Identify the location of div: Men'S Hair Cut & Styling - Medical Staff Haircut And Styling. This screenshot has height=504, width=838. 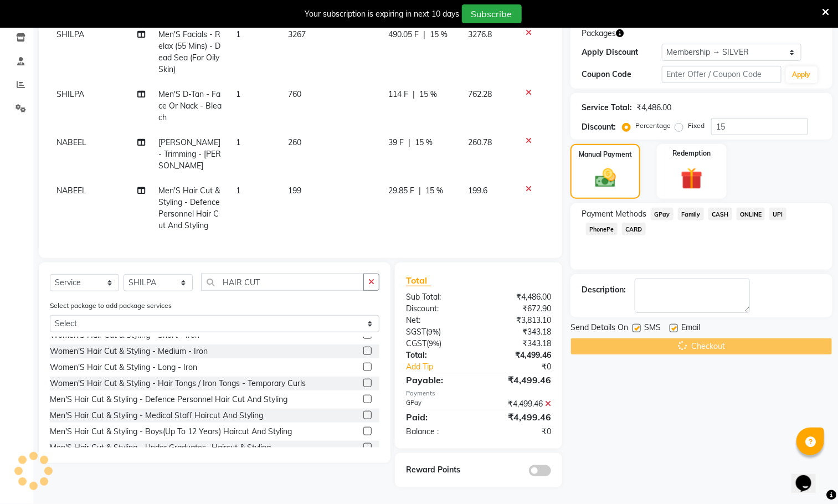
(156, 416).